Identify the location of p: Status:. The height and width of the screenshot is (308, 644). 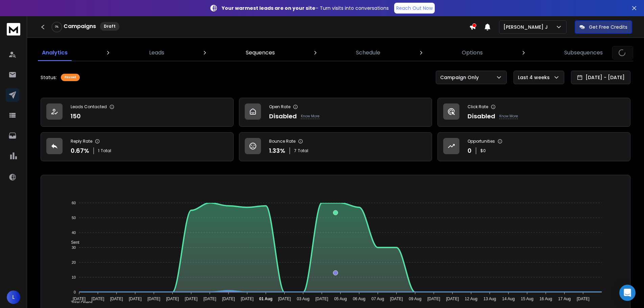
(49, 78).